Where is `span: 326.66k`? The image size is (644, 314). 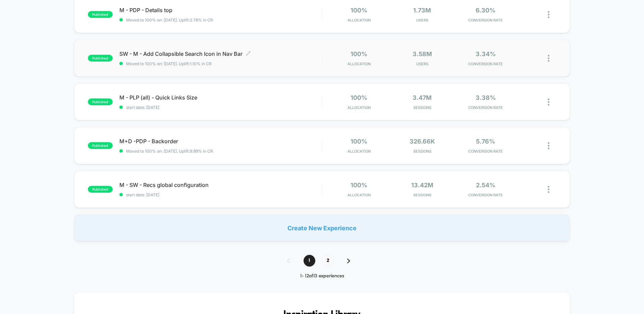 span: 326.66k is located at coordinates (422, 141).